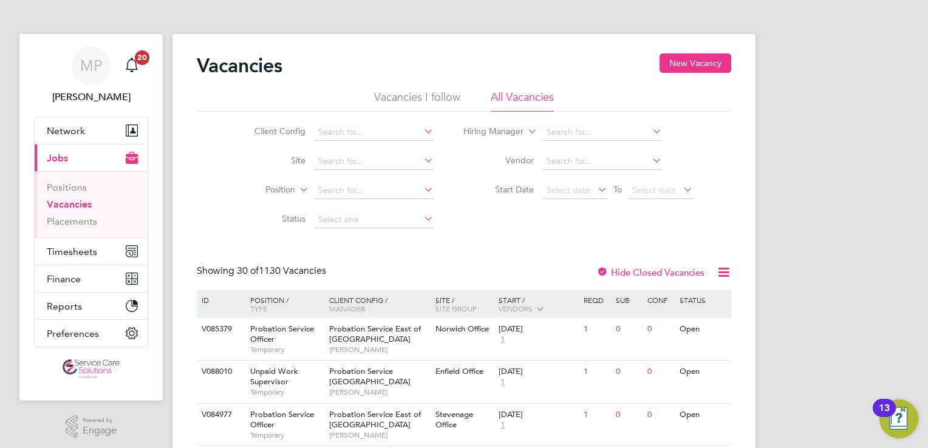  Describe the element at coordinates (651, 272) in the screenshot. I see `label: Hide Closed Vacancies` at that location.